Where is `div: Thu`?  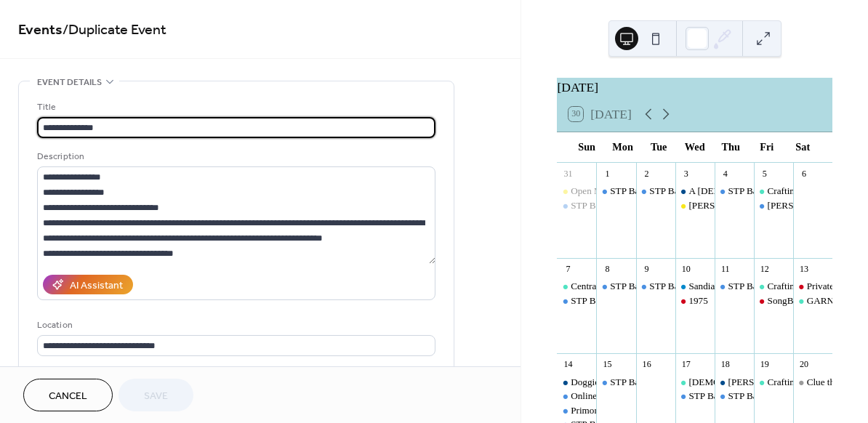 div: Thu is located at coordinates (731, 147).